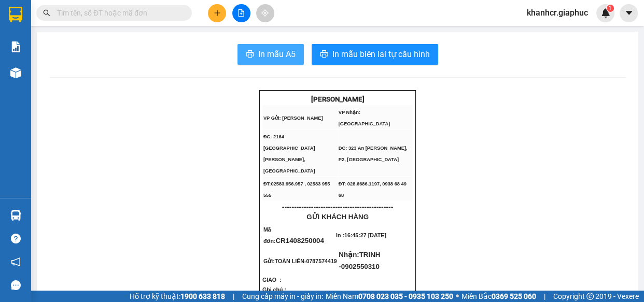 Image resolution: width=644 pixels, height=302 pixels. What do you see at coordinates (283, 296) in the screenshot?
I see `span: Cung cấp máy in - giấy in:` at bounding box center [283, 296].